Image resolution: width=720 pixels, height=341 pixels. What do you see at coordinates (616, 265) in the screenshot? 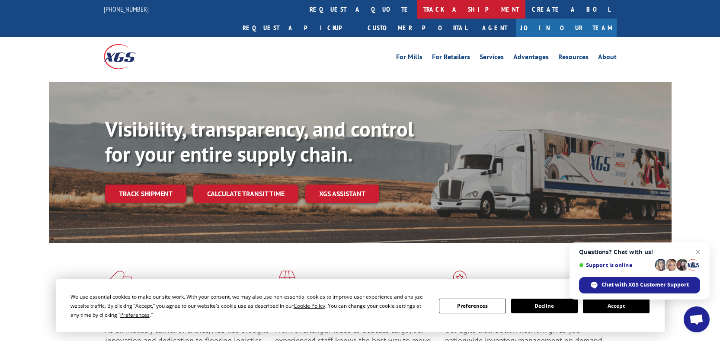
I see `span: Support is online` at bounding box center [616, 265].